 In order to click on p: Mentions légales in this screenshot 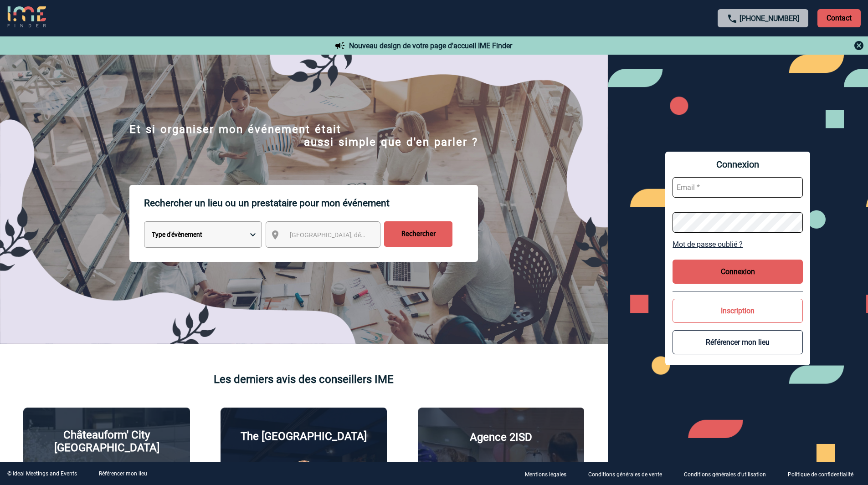, I will do `click(545, 475)`.